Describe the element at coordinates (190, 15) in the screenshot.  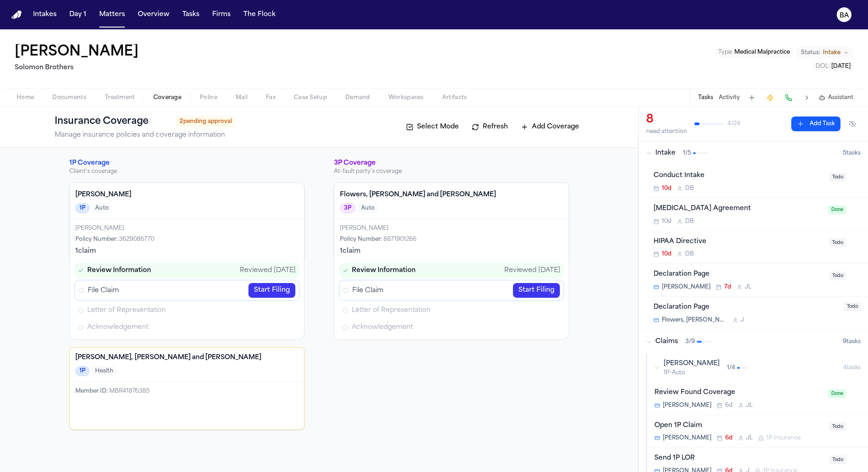
I see `a: Tasks` at that location.